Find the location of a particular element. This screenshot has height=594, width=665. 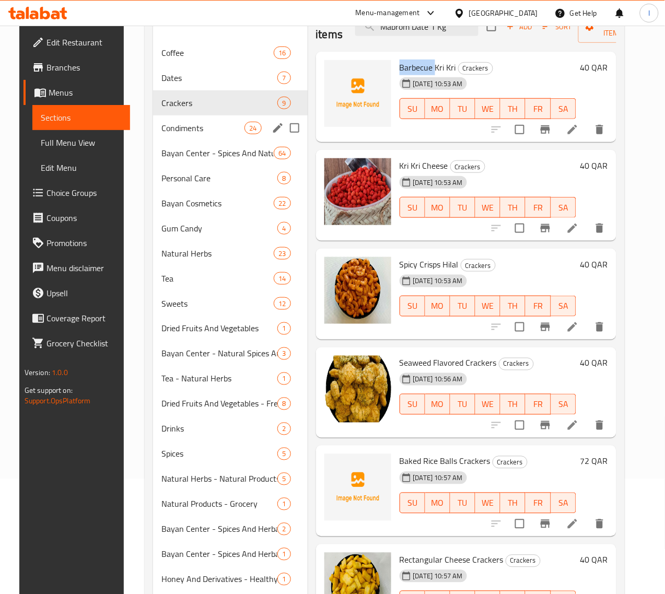

span: Choice Groups is located at coordinates (84, 193).